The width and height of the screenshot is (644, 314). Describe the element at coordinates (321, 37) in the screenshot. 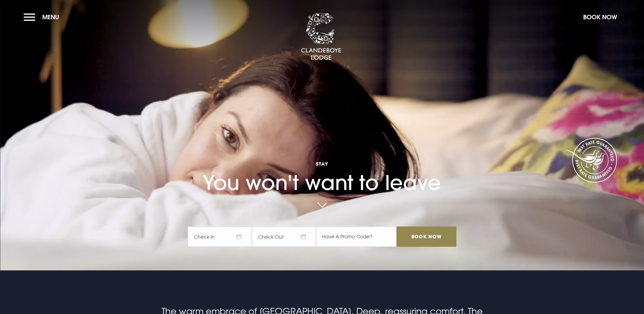

I see `img: Clandeboye Lodge` at that location.